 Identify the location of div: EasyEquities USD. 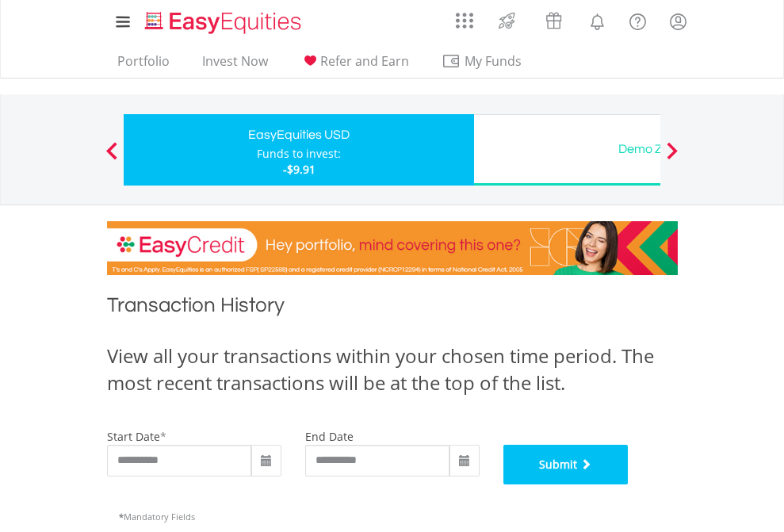
(298, 134).